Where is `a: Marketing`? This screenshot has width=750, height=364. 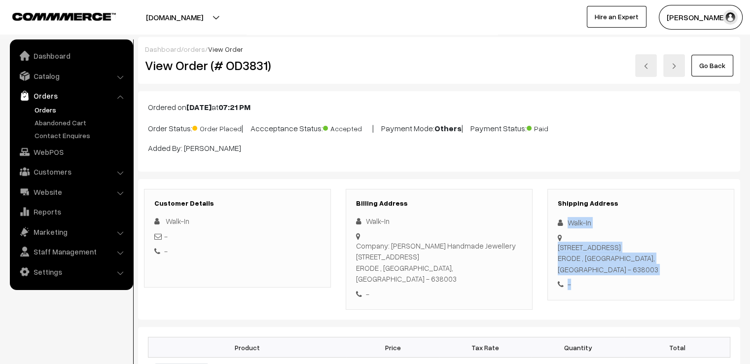 a: Marketing is located at coordinates (71, 232).